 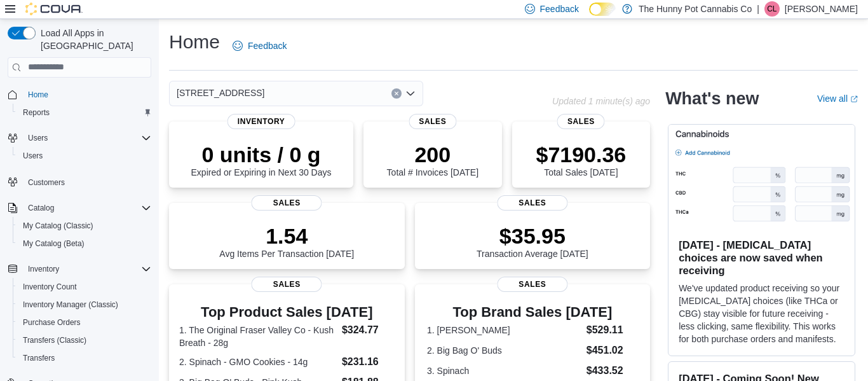 What do you see at coordinates (712, 99) in the screenshot?
I see `h2: What's new` at bounding box center [712, 99].